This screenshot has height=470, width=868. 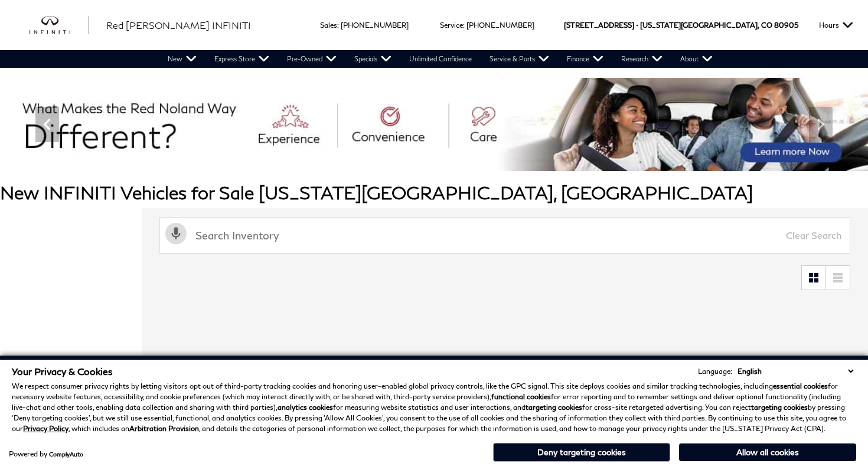 I want to click on strong: essential cookies, so click(x=800, y=386).